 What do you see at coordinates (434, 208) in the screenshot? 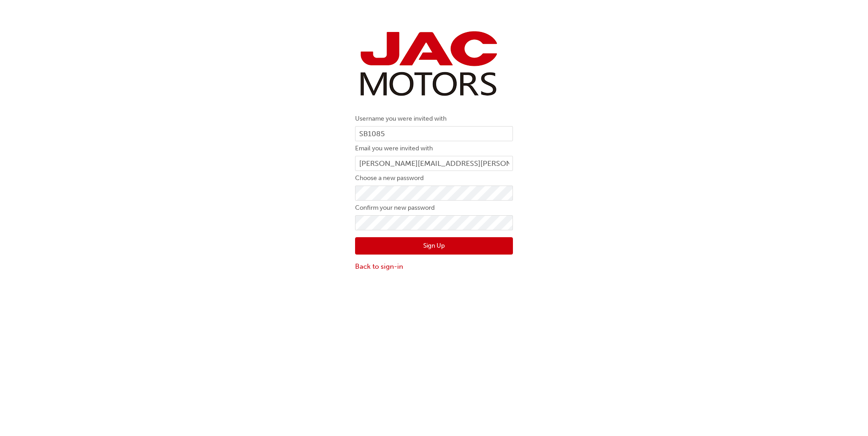
I see `label: Confirm your new password` at bounding box center [434, 208].